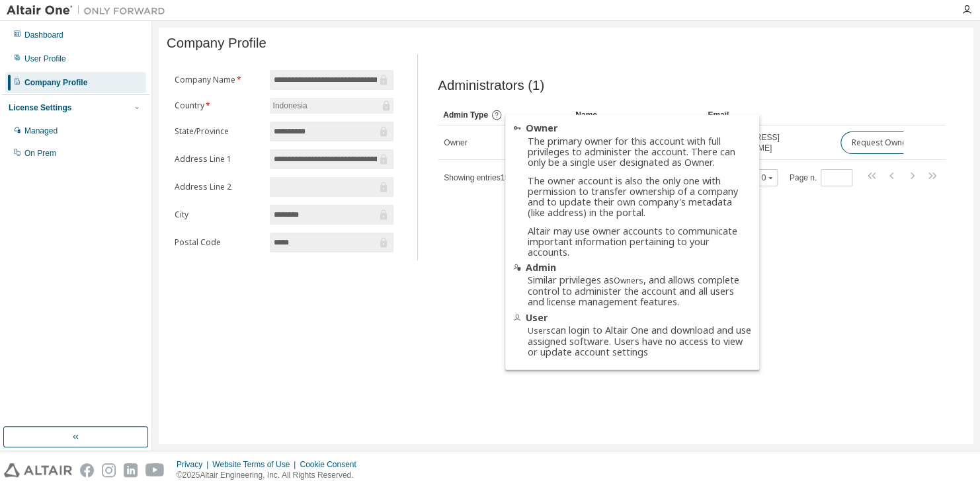 The height and width of the screenshot is (489, 980). Describe the element at coordinates (495, 178) in the screenshot. I see `span: Showing entries 1 through 1 of 1` at that location.